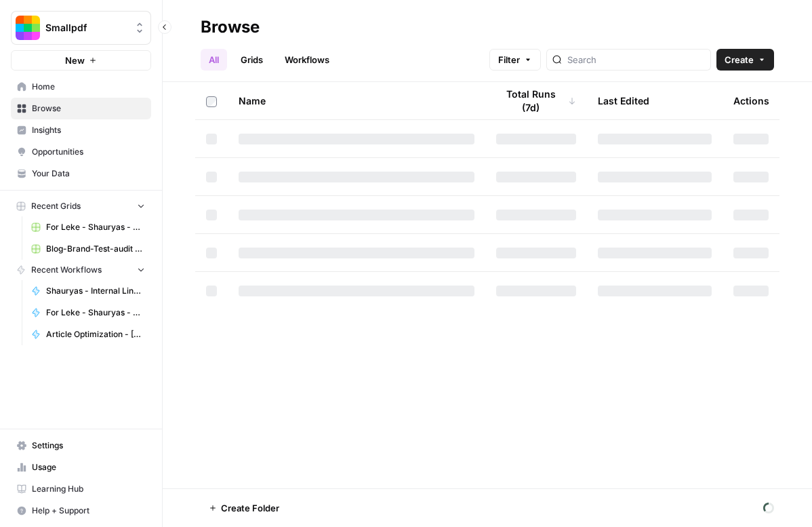  What do you see at coordinates (214, 60) in the screenshot?
I see `a: All` at bounding box center [214, 60].